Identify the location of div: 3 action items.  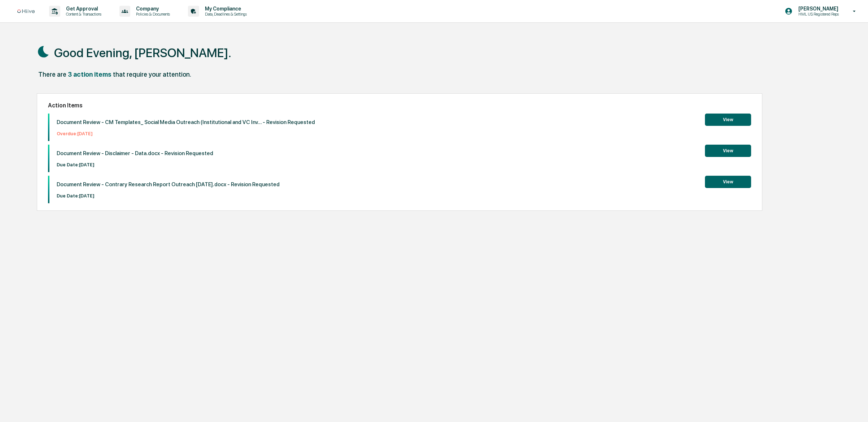
(89, 74).